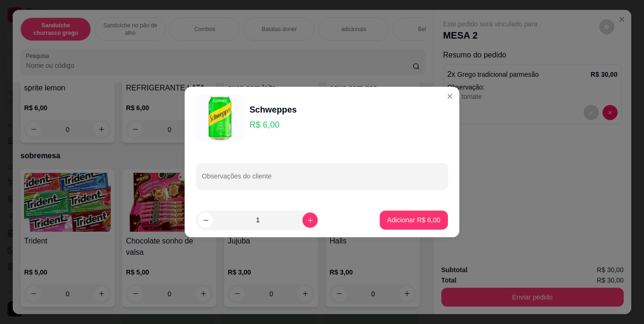 The width and height of the screenshot is (644, 324). What do you see at coordinates (273, 110) in the screenshot?
I see `div: Schweppes` at bounding box center [273, 110].